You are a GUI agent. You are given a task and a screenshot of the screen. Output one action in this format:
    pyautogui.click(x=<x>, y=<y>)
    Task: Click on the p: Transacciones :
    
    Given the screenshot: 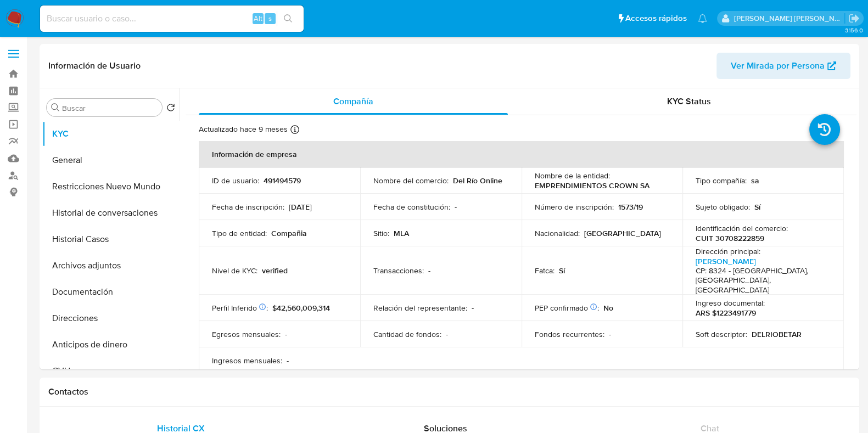 What is the action you would take?
    pyautogui.click(x=398, y=271)
    